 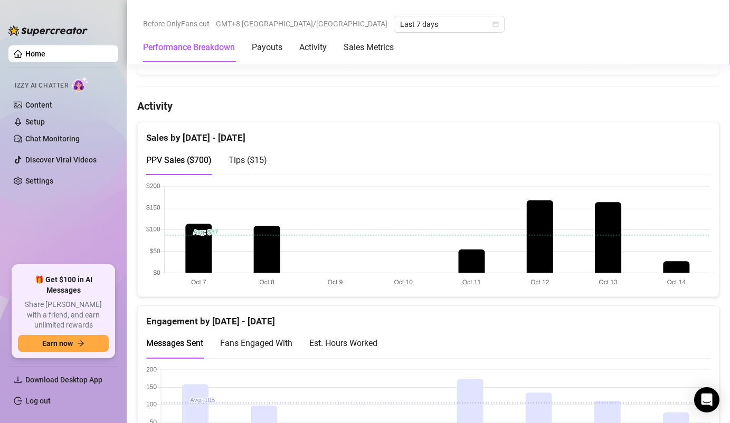 What do you see at coordinates (18, 380) in the screenshot?
I see `span: download` at bounding box center [18, 380].